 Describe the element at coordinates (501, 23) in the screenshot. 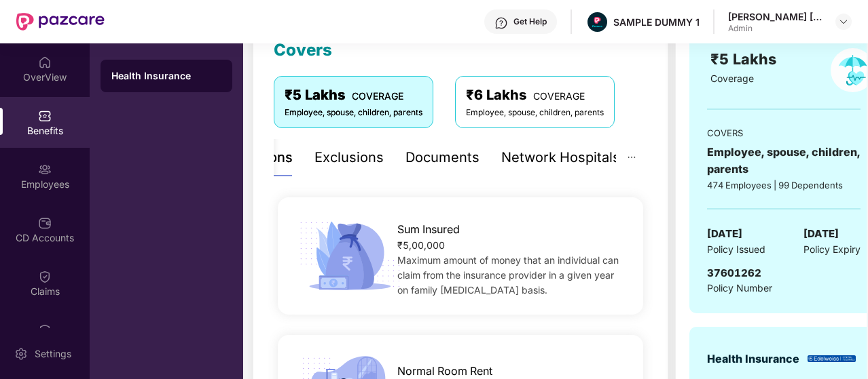

I see `img: svg+xml;base64,PHN2ZyBpZD0iSGVscC0zMngzMiIgeG1sbnM9Imh0dHA6Ly93d3cudzMub3JnLzIwMDAvc3ZnIiB3aWR0aD...` at that location.